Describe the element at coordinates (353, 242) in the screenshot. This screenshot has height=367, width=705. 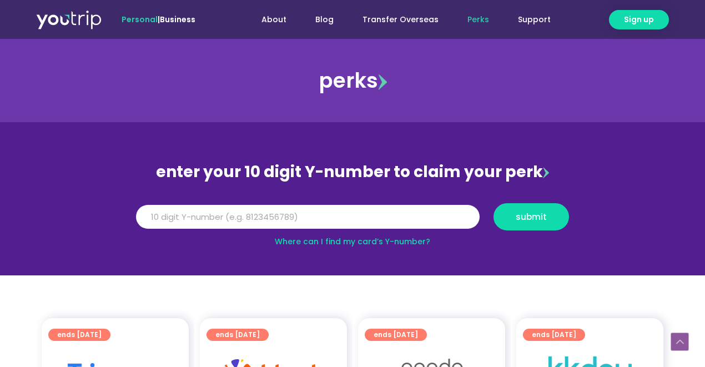
I see `a: Where can I find my card’s Y-number?` at that location.